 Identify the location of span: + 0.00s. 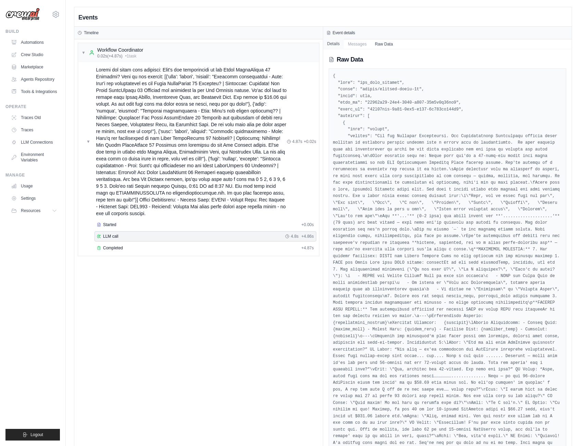
(307, 225).